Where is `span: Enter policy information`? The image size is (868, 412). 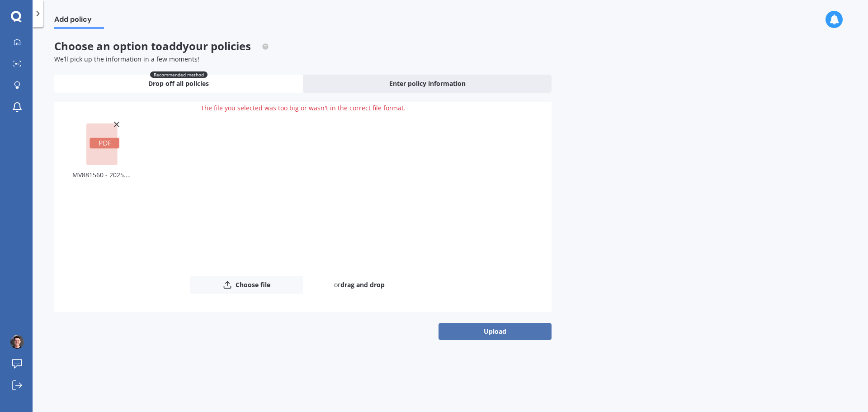
span: Enter policy information is located at coordinates (427, 84).